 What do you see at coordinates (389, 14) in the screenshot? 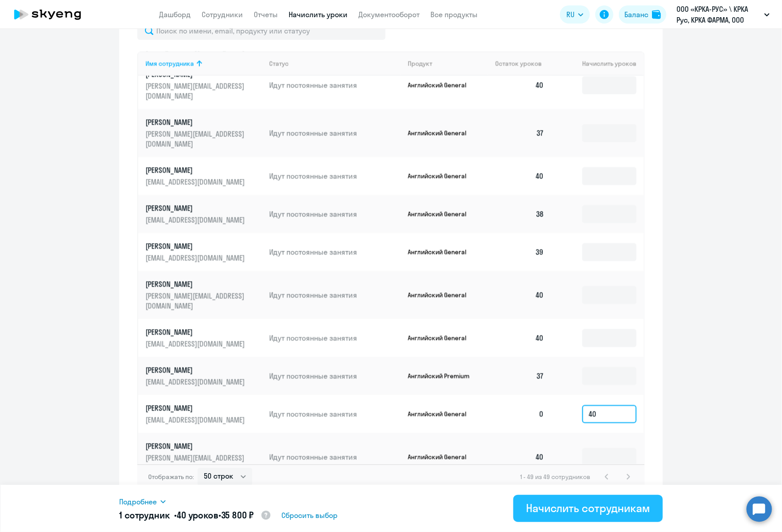
I see `a: Документооборот` at bounding box center [389, 14].